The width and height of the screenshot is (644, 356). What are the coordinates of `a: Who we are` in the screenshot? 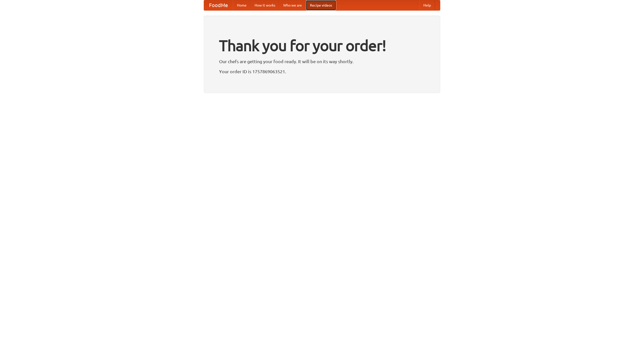 It's located at (292, 5).